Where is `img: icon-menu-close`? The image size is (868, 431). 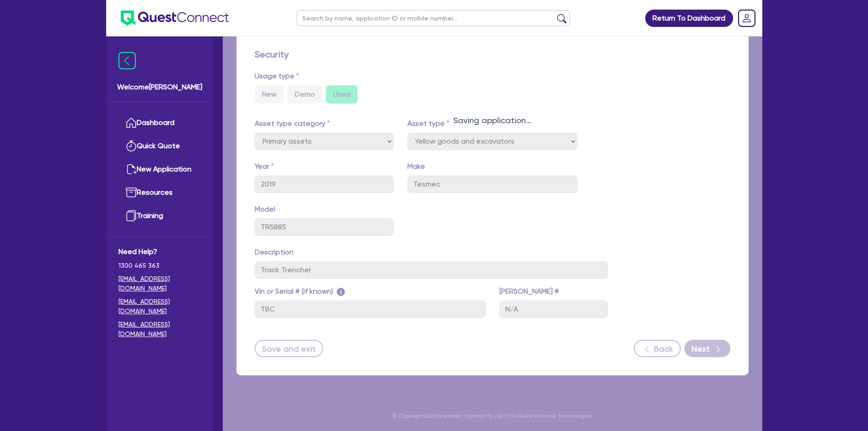
img: icon-menu-close is located at coordinates (127, 60).